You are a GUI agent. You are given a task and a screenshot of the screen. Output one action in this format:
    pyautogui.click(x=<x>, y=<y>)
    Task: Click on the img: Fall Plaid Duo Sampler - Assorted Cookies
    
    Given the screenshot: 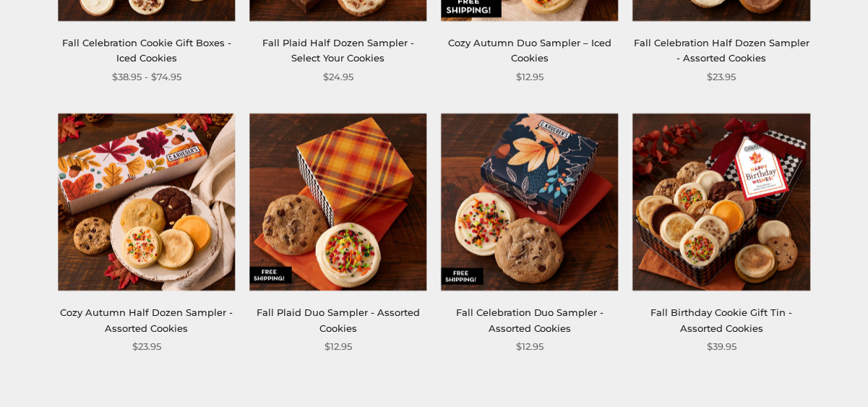 What is the action you would take?
    pyautogui.click(x=338, y=202)
    